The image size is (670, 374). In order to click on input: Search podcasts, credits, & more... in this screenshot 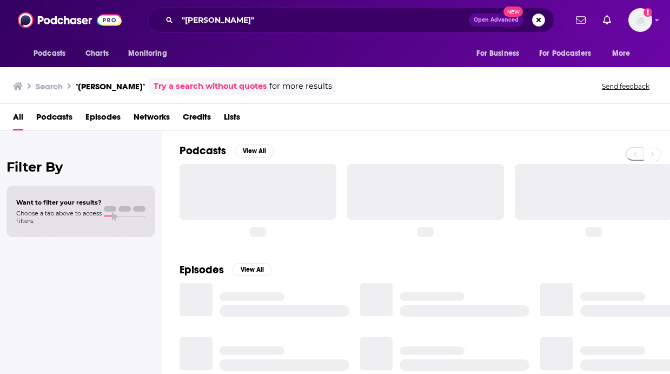, I will do `click(323, 20)`.